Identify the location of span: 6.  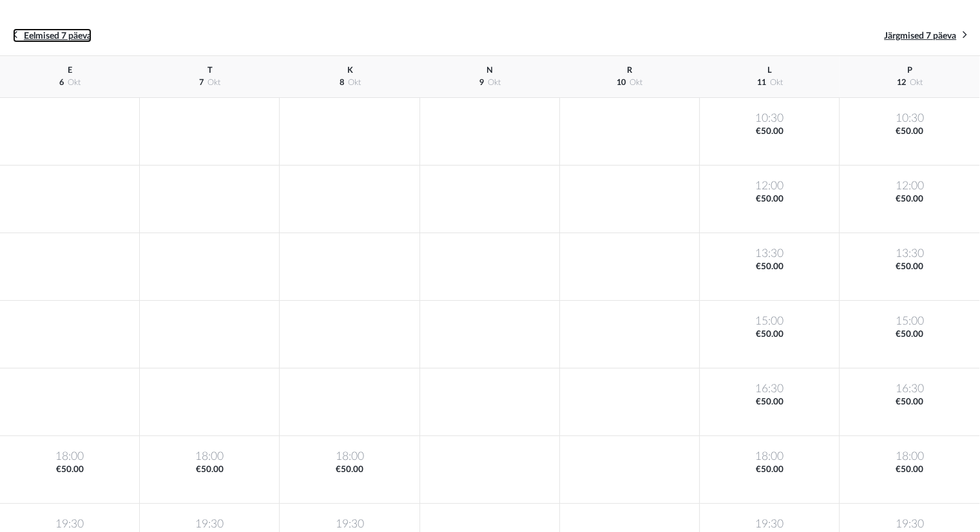
(61, 82).